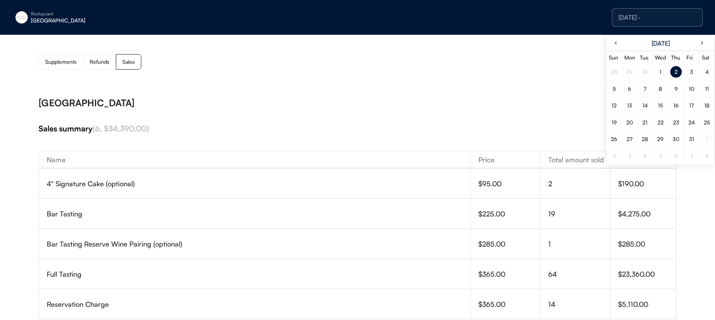 This screenshot has height=320, width=715. What do you see at coordinates (647, 214) in the screenshot?
I see `div: $4,275.00` at bounding box center [647, 214].